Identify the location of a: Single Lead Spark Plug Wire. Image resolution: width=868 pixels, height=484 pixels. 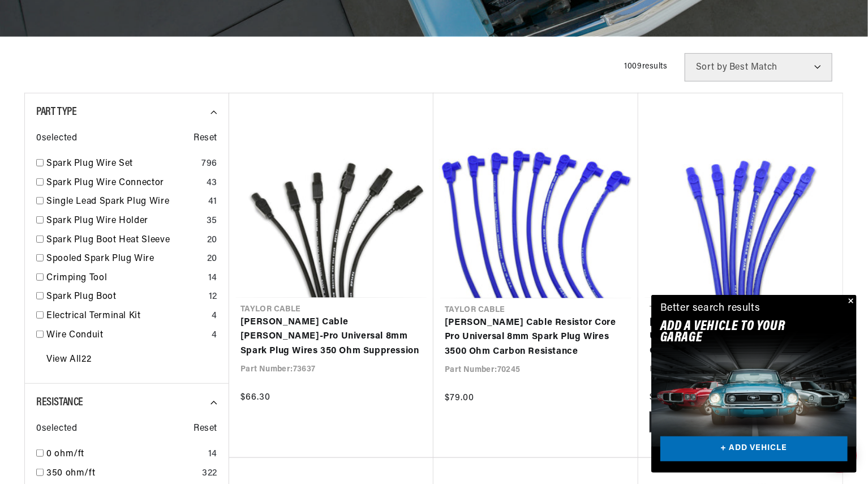
(125, 202).